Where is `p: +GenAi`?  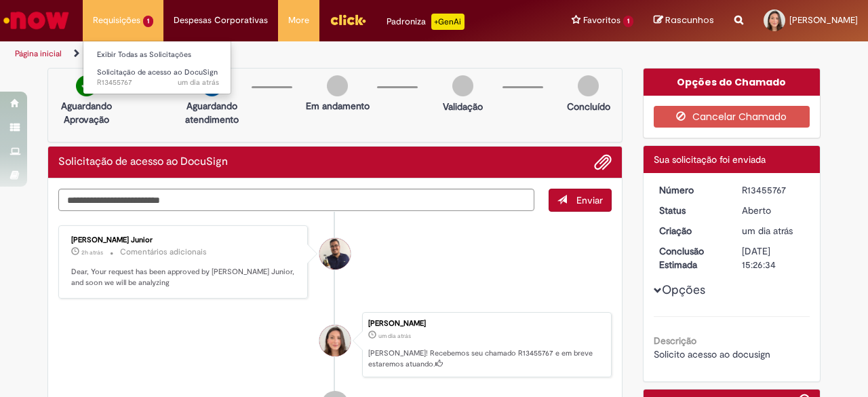 p: +GenAi is located at coordinates (447, 22).